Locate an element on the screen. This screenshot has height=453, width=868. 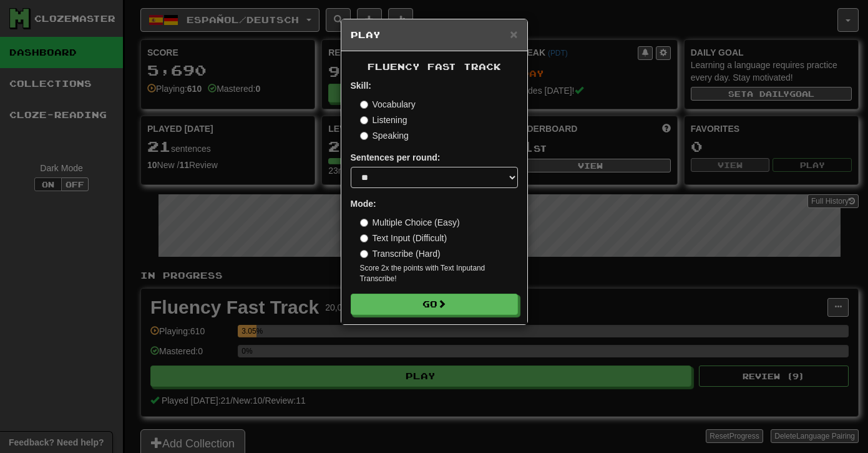
label: Speaking is located at coordinates (384, 135).